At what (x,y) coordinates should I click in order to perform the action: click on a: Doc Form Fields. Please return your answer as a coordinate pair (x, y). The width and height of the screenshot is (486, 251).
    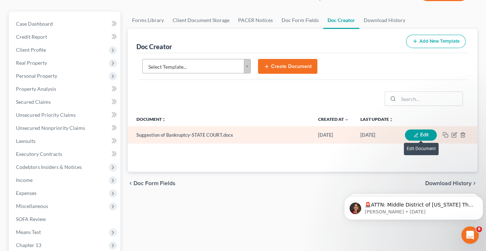
    Looking at the image, I should click on (300, 20).